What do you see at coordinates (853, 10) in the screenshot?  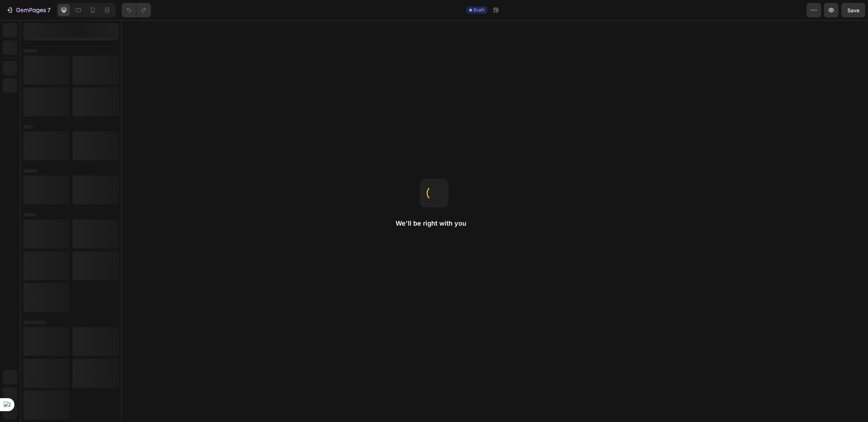 I see `span: Save` at bounding box center [853, 10].